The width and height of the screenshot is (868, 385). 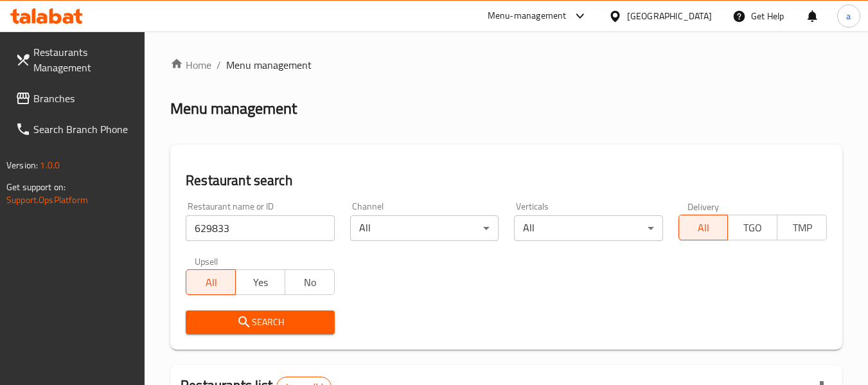 What do you see at coordinates (75, 98) in the screenshot?
I see `a: Branches` at bounding box center [75, 98].